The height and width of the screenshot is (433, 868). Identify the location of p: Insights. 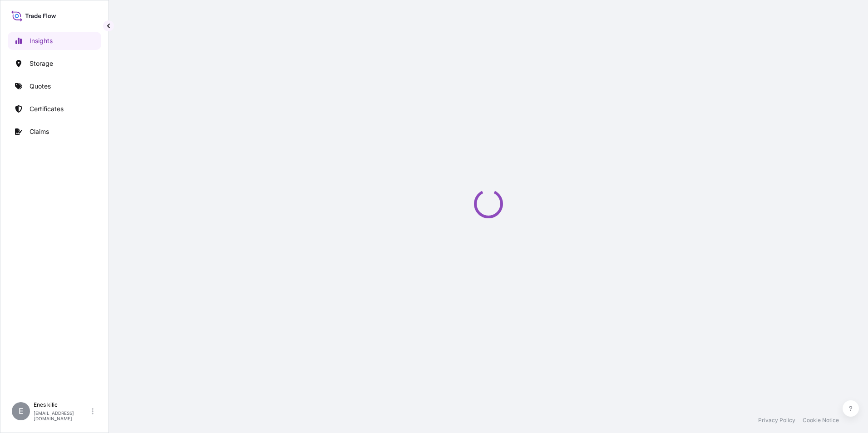
(41, 41).